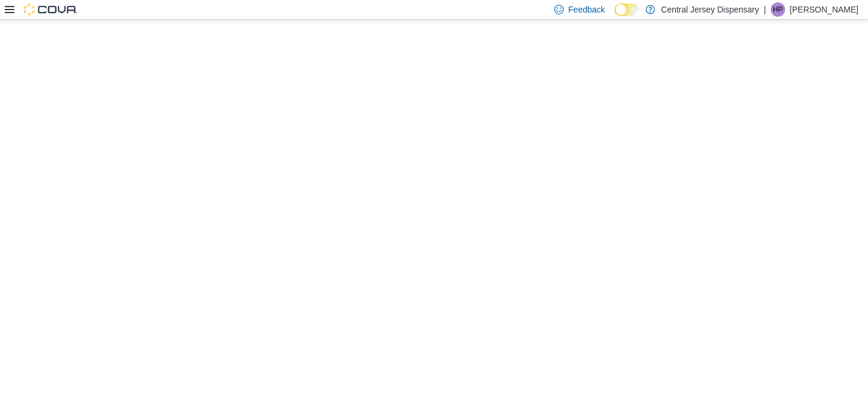 The height and width of the screenshot is (397, 868). What do you see at coordinates (710, 9) in the screenshot?
I see `p: Central Jersey Dispensary` at bounding box center [710, 9].